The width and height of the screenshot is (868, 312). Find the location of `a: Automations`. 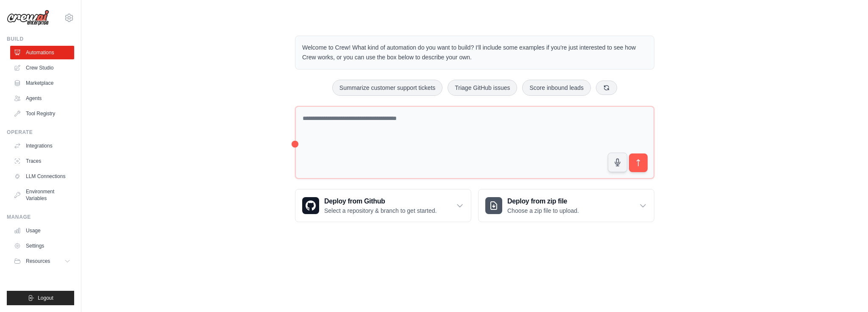

a: Automations is located at coordinates (42, 52).